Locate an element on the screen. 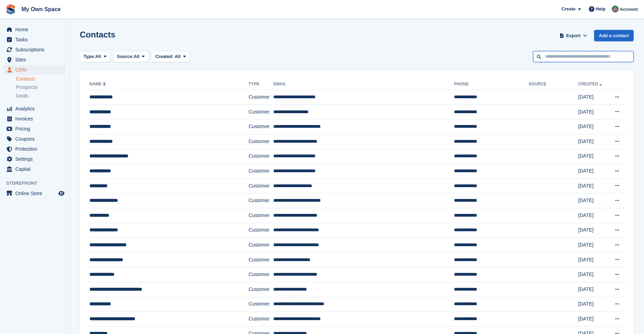  span: Sites is located at coordinates (36, 59).